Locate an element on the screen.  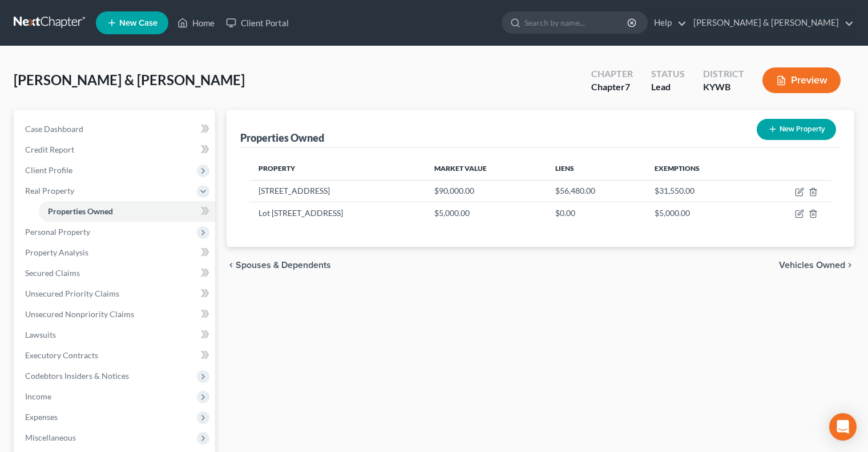
span: Vehicles Owned is located at coordinates (812, 265).